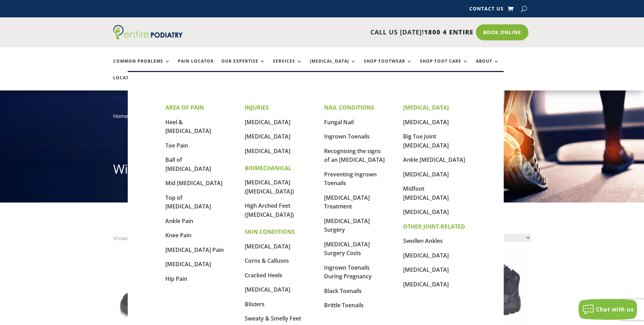  Describe the element at coordinates (273, 318) in the screenshot. I see `a: Sweaty & Smelly Feet` at that location.